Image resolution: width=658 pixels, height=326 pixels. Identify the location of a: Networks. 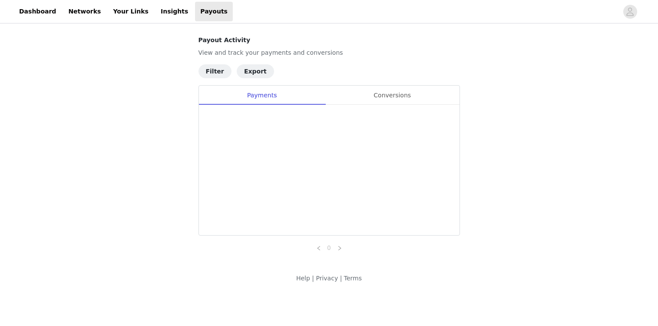
(84, 11).